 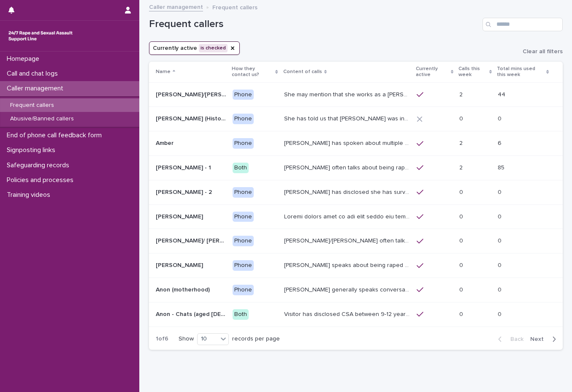 What do you see at coordinates (539, 51) in the screenshot?
I see `button: Clear all filters` at bounding box center [539, 51].